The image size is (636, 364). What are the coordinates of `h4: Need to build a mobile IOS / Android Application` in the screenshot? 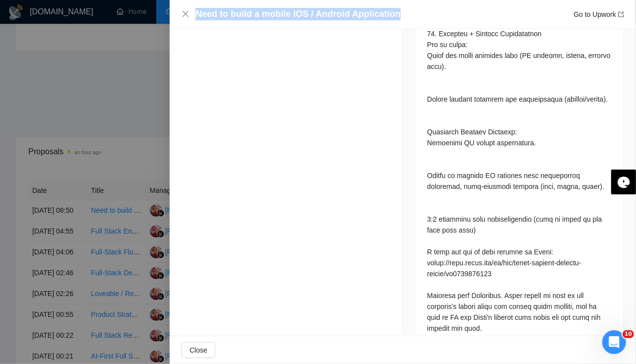 It's located at (299, 14).